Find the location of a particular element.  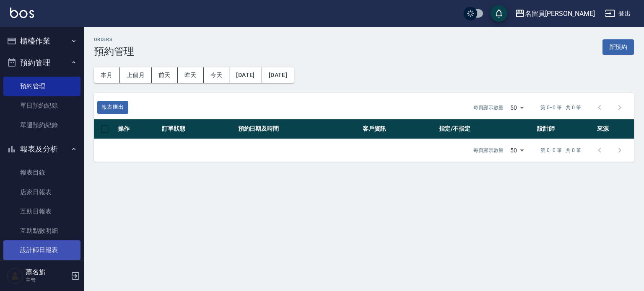

img: Person is located at coordinates (15, 276).